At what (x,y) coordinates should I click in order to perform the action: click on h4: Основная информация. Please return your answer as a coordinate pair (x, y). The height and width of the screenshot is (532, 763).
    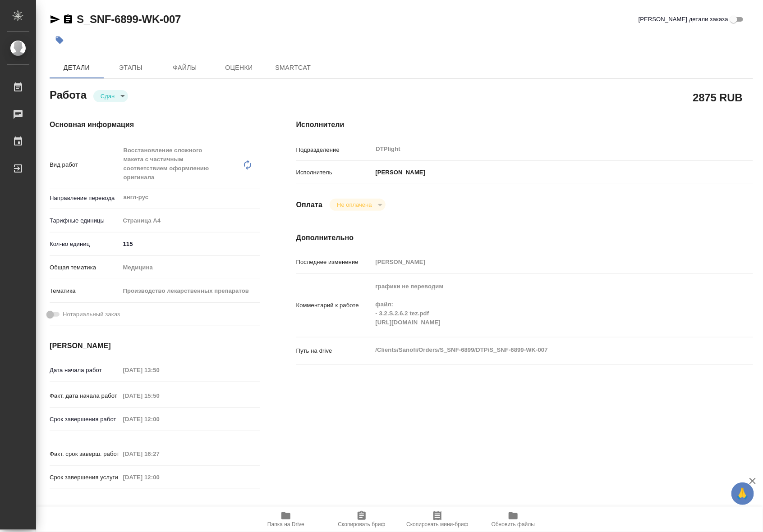
    Looking at the image, I should click on (155, 125).